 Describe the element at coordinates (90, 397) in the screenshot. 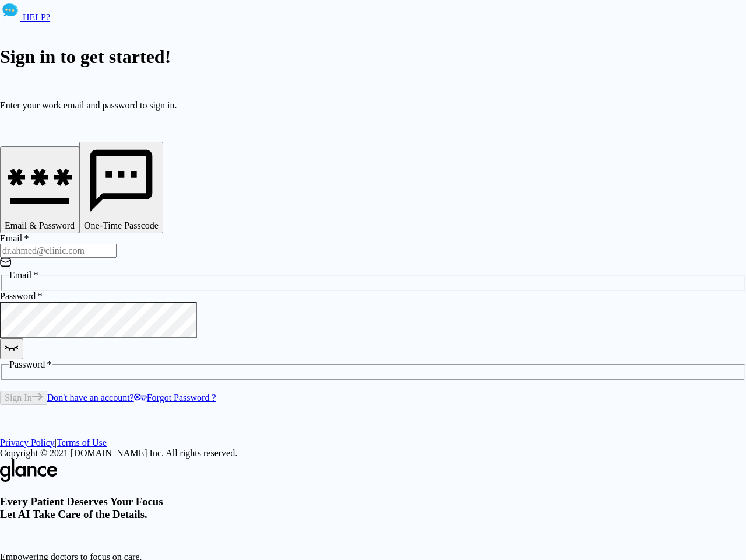

I see `a: Don't have an account?` at that location.